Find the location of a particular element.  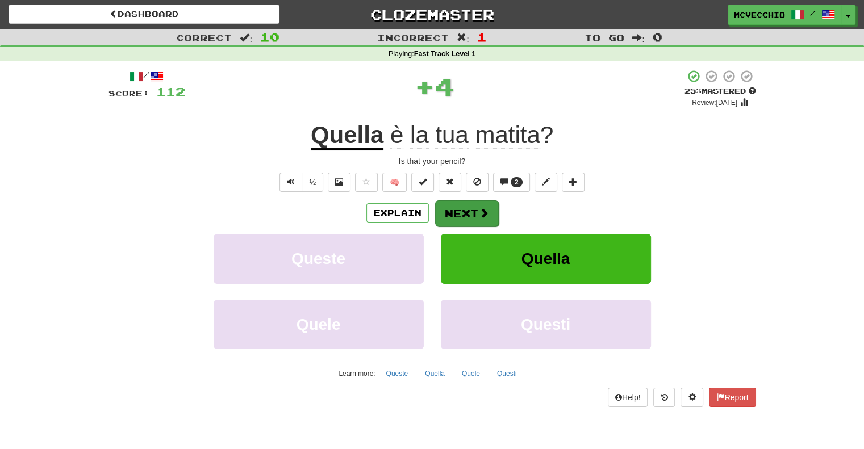

button: Set this sentence to 100% Mastered (alt+m) is located at coordinates (423, 182).